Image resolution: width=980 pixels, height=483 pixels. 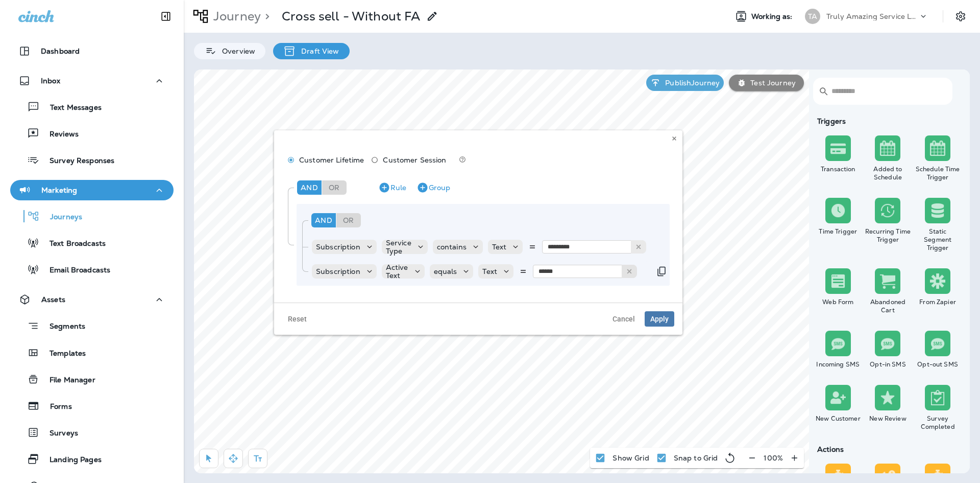 What do you see at coordinates (452, 246) in the screenshot?
I see `p: contains` at bounding box center [452, 246].